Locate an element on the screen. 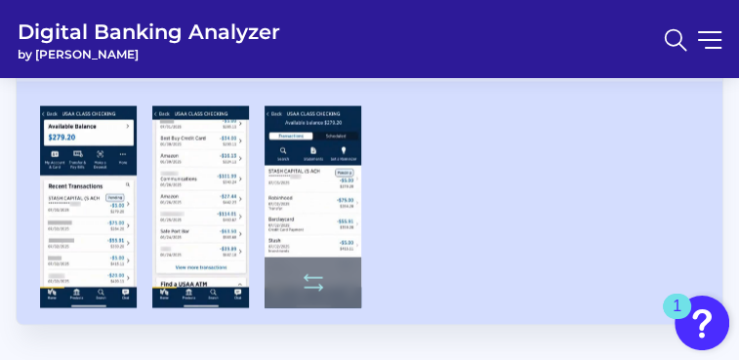 The height and width of the screenshot is (360, 739). button: Open Resource Center, 1 new notification is located at coordinates (702, 323).